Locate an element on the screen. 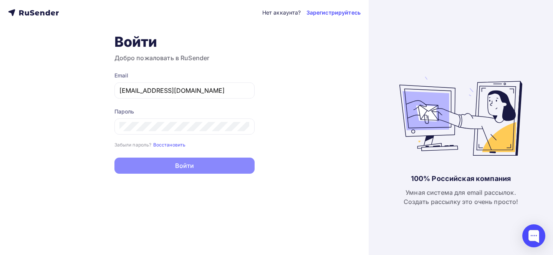  a: Восстановить is located at coordinates (169, 144).